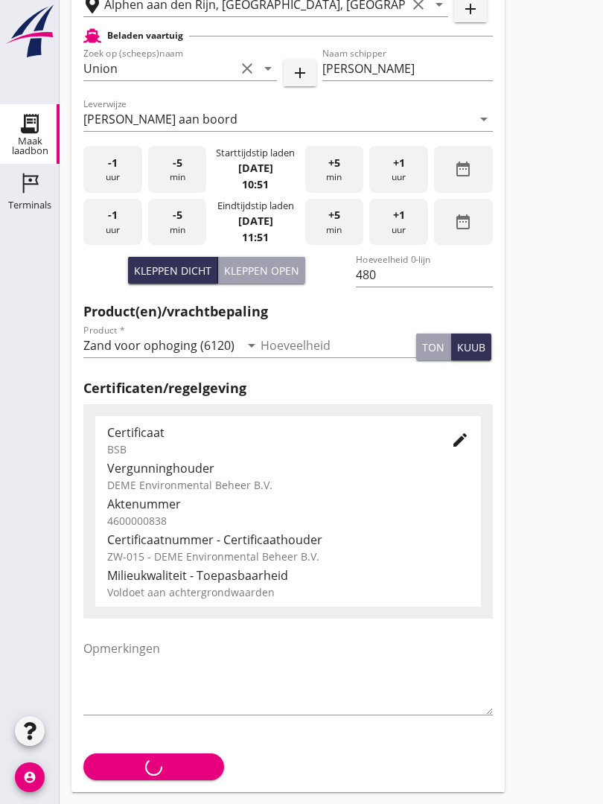 The width and height of the screenshot is (603, 804). Describe the element at coordinates (339, 345) in the screenshot. I see `input: Hoeveelheid` at that location.